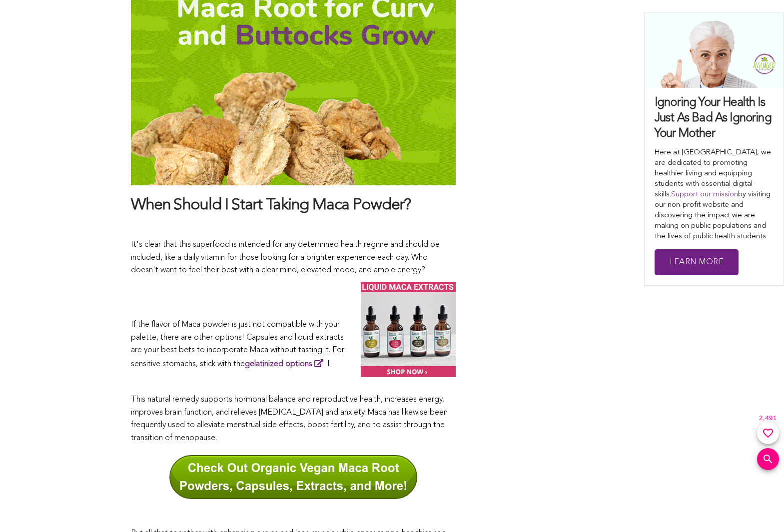 This screenshot has width=784, height=532. Describe the element at coordinates (285, 257) in the screenshot. I see `span: It's clear that this superfood is intended for any determined health regime and should be include...` at that location.